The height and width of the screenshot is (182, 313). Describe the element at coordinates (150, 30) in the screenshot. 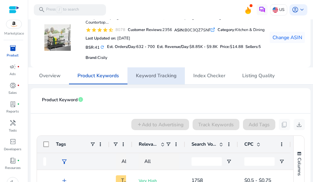

I see `div: 2356` at that location.